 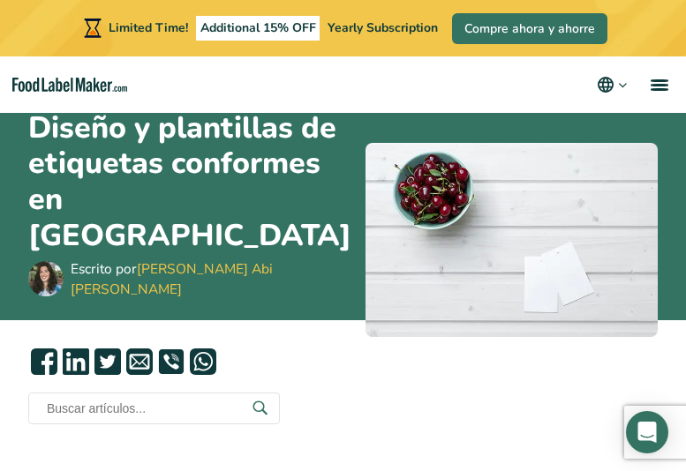 What do you see at coordinates (658, 85) in the screenshot?
I see `a: menu` at bounding box center [658, 85].